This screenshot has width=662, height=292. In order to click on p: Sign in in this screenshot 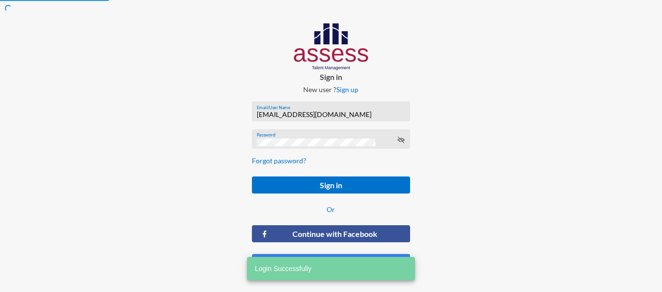, I will do `click(331, 77)`.